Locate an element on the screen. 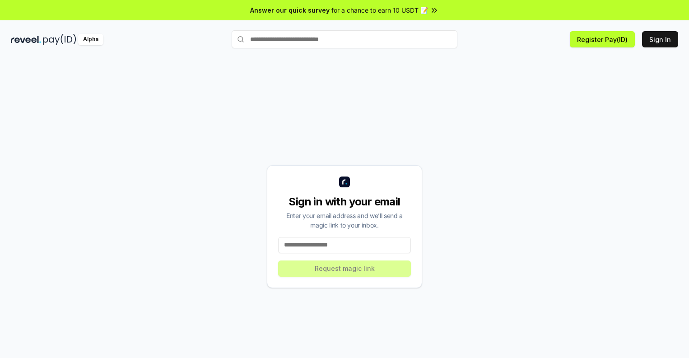 The image size is (689, 358). img: reveel_dark is located at coordinates (26, 39).